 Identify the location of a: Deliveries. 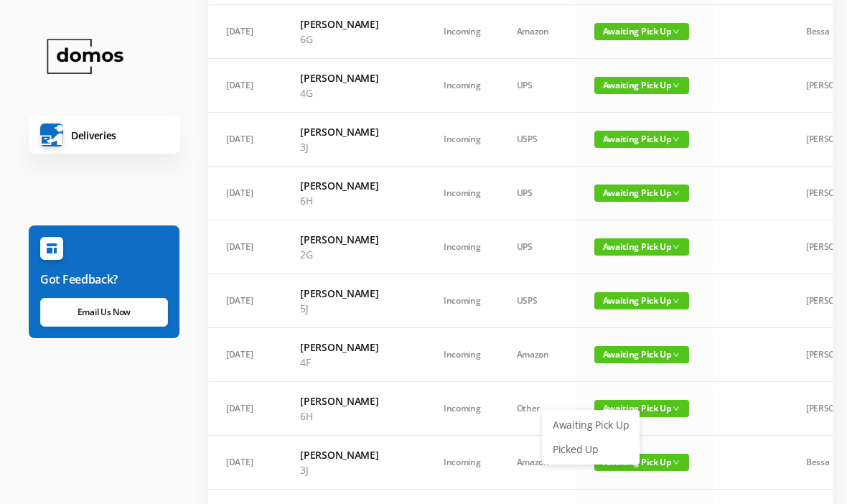
(104, 135).